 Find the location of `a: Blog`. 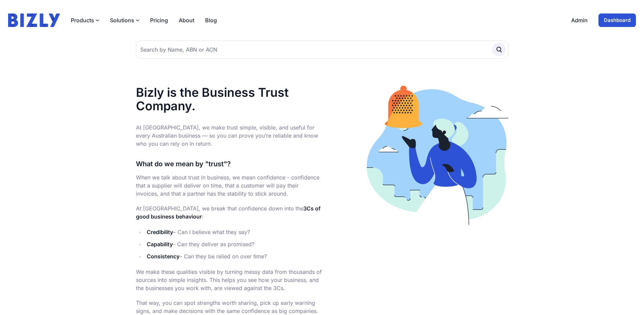

a: Blog is located at coordinates (211, 20).